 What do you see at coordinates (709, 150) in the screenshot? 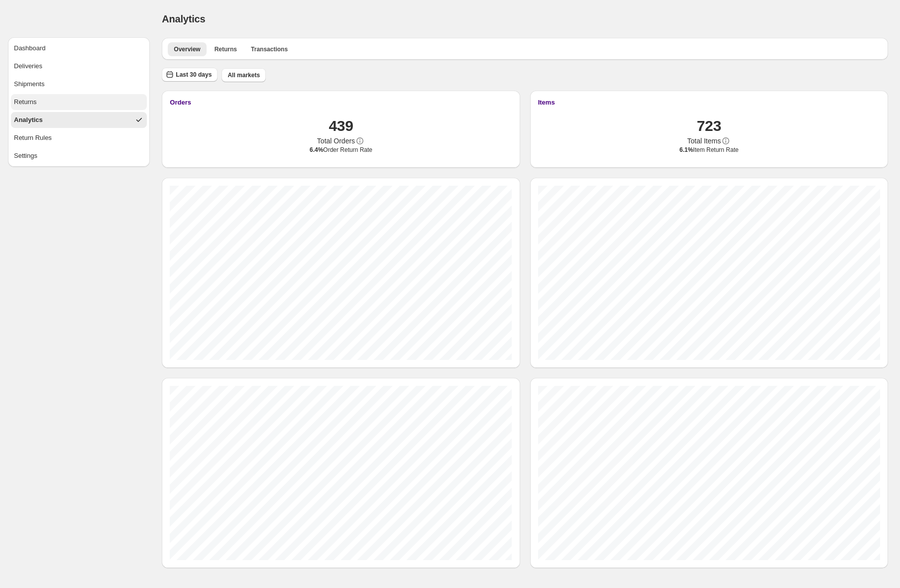
I see `span: Item Return Rate` at bounding box center [709, 150].